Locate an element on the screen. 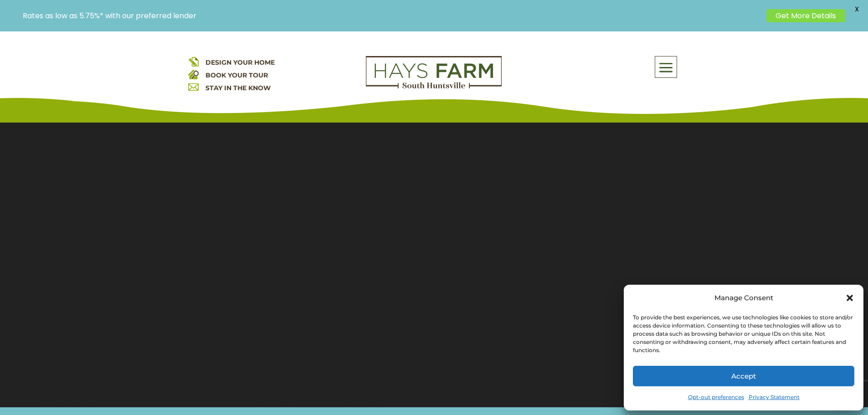  button: Accept is located at coordinates (743, 376).